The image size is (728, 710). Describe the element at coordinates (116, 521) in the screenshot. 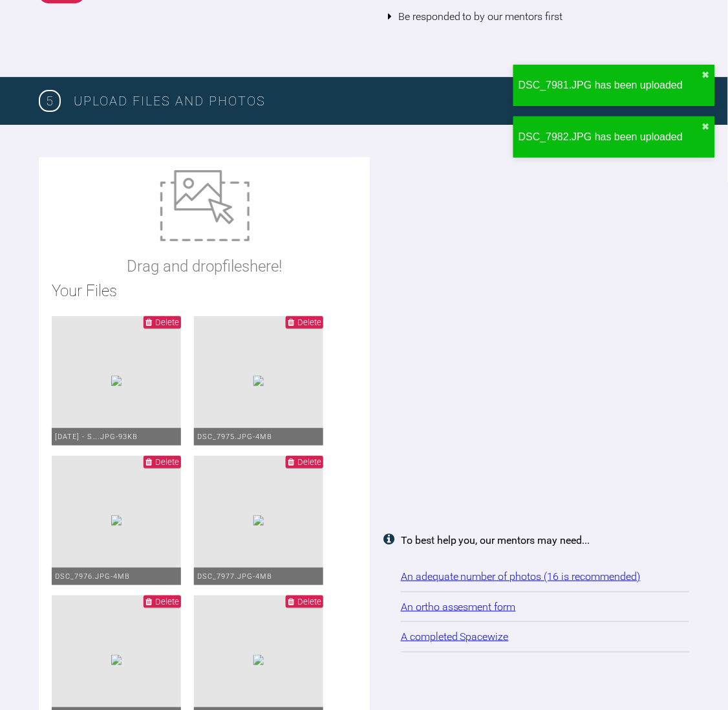

I see `img: e0b96353-bfe6-4e72-946e-21d87314961c` at that location.